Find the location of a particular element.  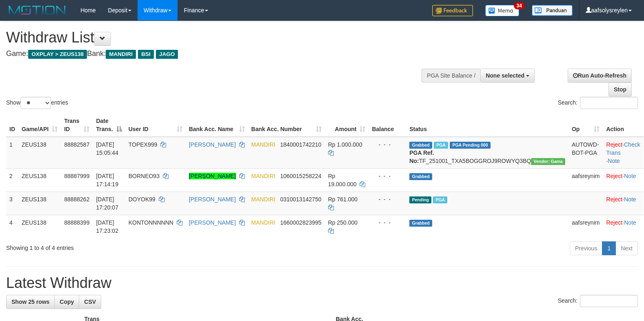

img: Feedback.jpg is located at coordinates (453, 10).